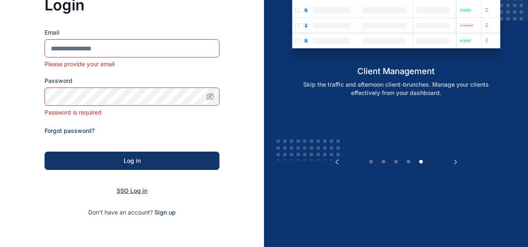  What do you see at coordinates (132, 81) in the screenshot?
I see `label: Password` at bounding box center [132, 81].